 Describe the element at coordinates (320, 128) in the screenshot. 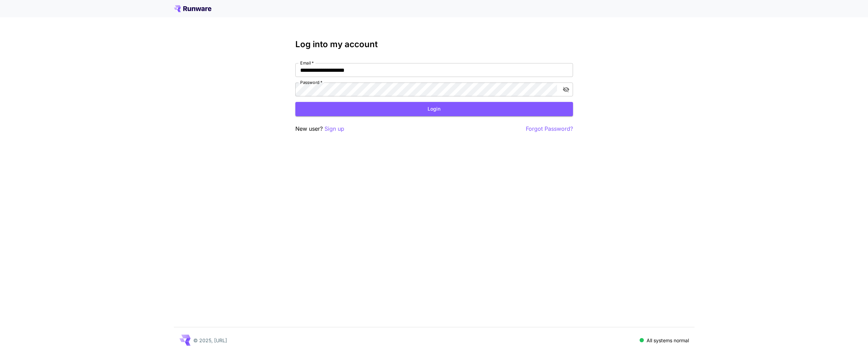

I see `p: New user?` at that location.